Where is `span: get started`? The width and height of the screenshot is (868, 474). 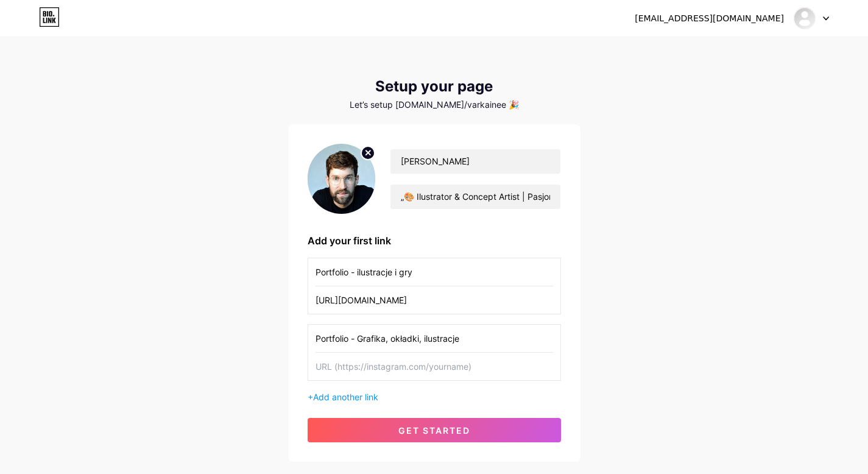 span: get started is located at coordinates (435, 430).